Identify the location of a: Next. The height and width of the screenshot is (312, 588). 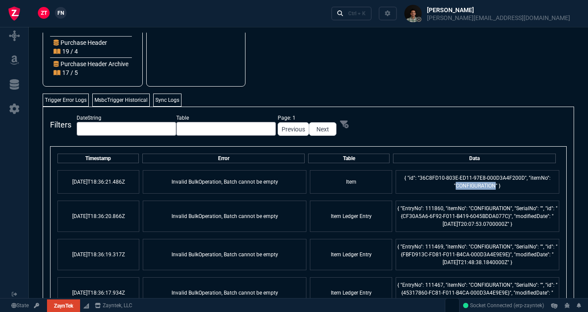
(322, 129).